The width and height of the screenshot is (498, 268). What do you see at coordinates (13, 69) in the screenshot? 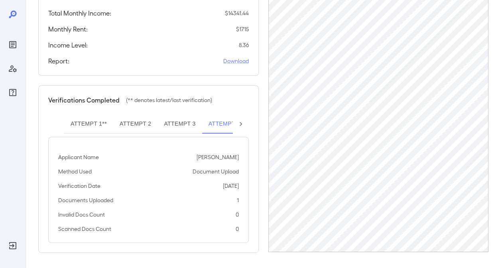
I see `div: Manage Users` at bounding box center [13, 69].